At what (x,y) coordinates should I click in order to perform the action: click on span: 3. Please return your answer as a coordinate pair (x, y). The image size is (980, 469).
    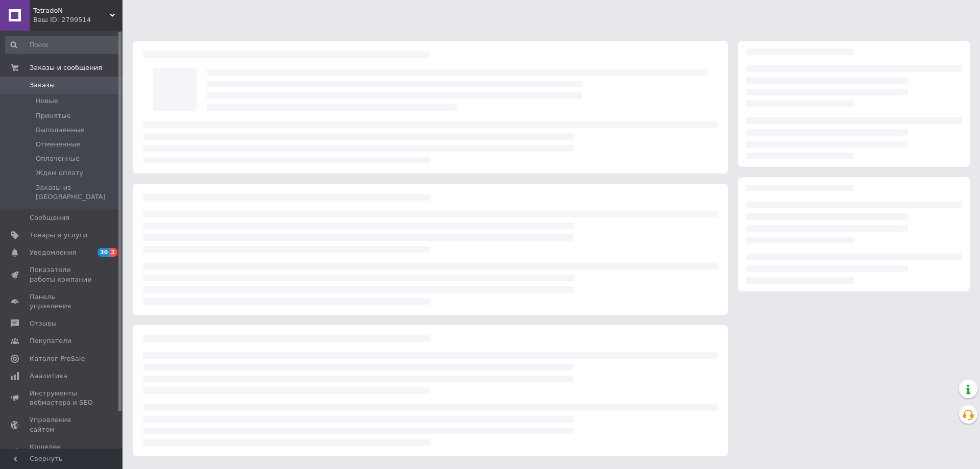
    Looking at the image, I should click on (113, 252).